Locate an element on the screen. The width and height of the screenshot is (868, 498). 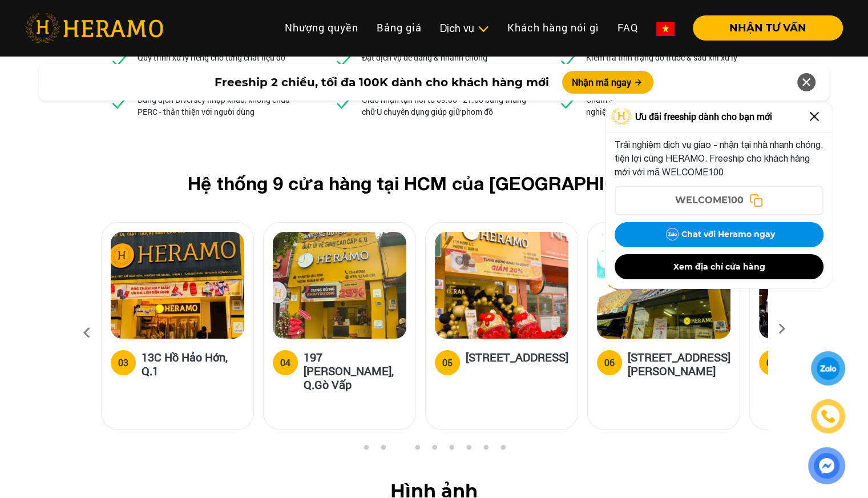
a: Khách hàng nói gì is located at coordinates (553, 27).